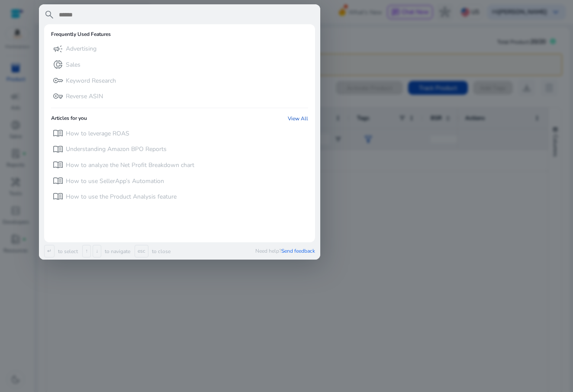 The image size is (573, 392). Describe the element at coordinates (67, 251) in the screenshot. I see `p: to select` at that location.